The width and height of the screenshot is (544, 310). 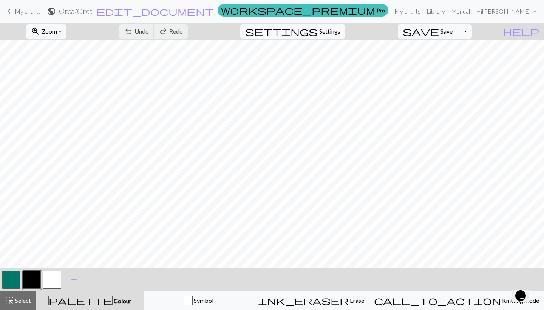 I want to click on a: Library, so click(x=436, y=11).